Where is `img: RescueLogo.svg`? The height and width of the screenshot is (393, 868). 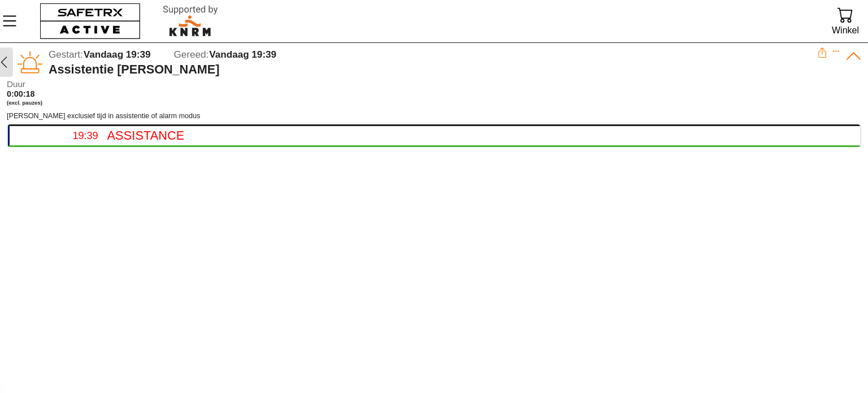 img: RescueLogo.svg is located at coordinates (191, 21).